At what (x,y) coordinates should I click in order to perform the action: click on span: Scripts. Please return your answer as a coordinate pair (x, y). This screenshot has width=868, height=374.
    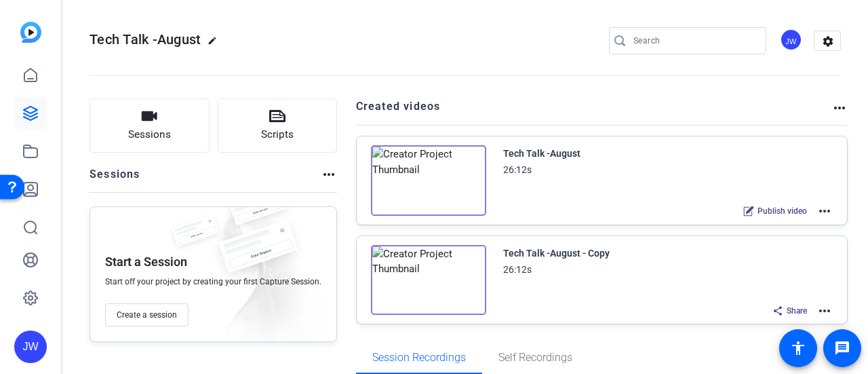
    Looking at the image, I should click on (277, 134).